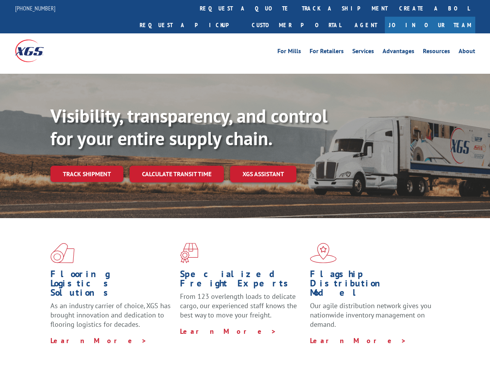  Describe the element at coordinates (323, 253) in the screenshot. I see `img: xgs-icon-flagship-distribution-model-red` at that location.